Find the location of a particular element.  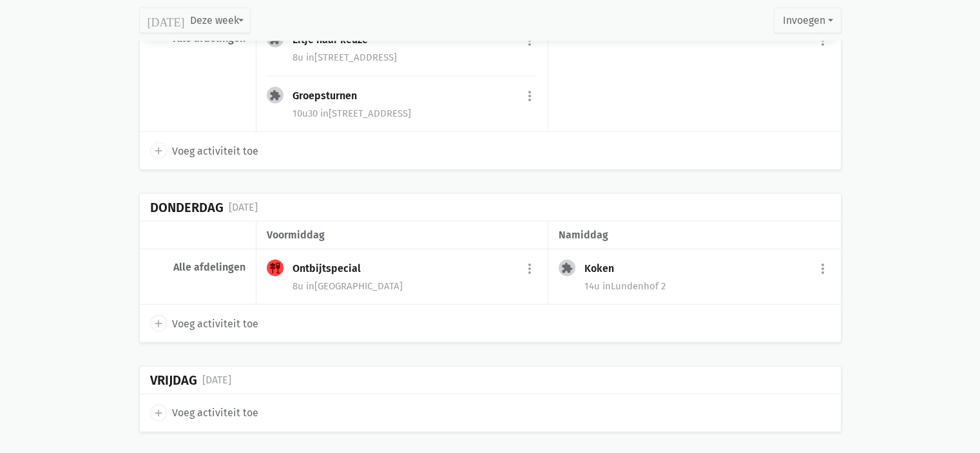

div: Donderdag is located at coordinates (187, 207).